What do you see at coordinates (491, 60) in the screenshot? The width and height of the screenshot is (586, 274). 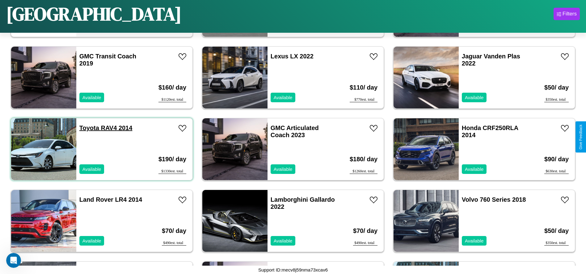 I see `a: Jaguar Vanden Plas 2022` at bounding box center [491, 60].